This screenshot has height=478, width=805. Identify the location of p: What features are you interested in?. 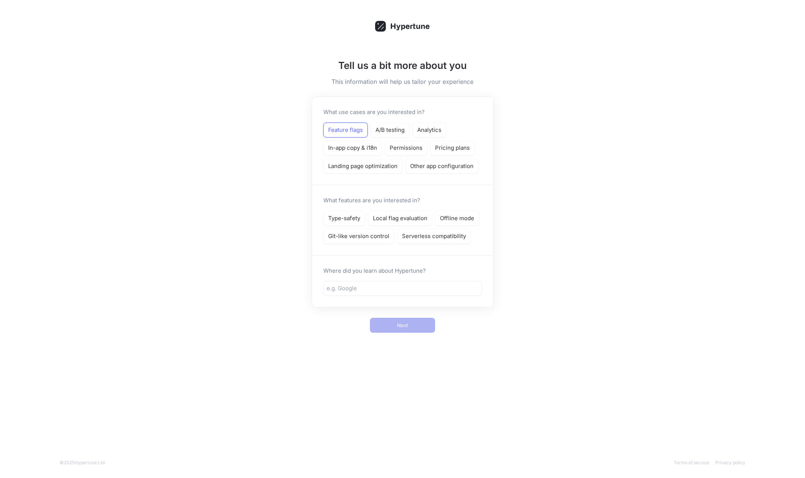
(372, 200).